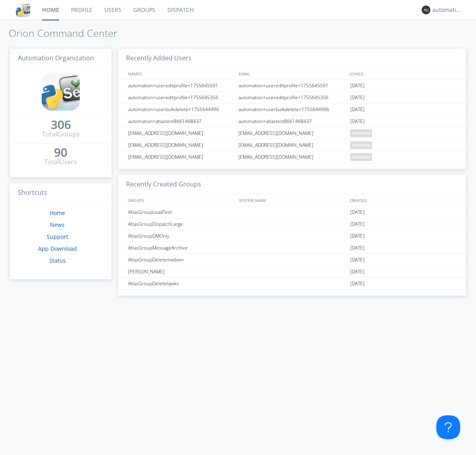 The width and height of the screenshot is (476, 455). Describe the element at coordinates (57, 248) in the screenshot. I see `a: App Download` at that location.